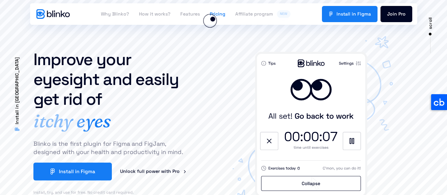 The image size is (447, 195). Describe the element at coordinates (263, 14) in the screenshot. I see `a: Affiliate programNEW` at that location.